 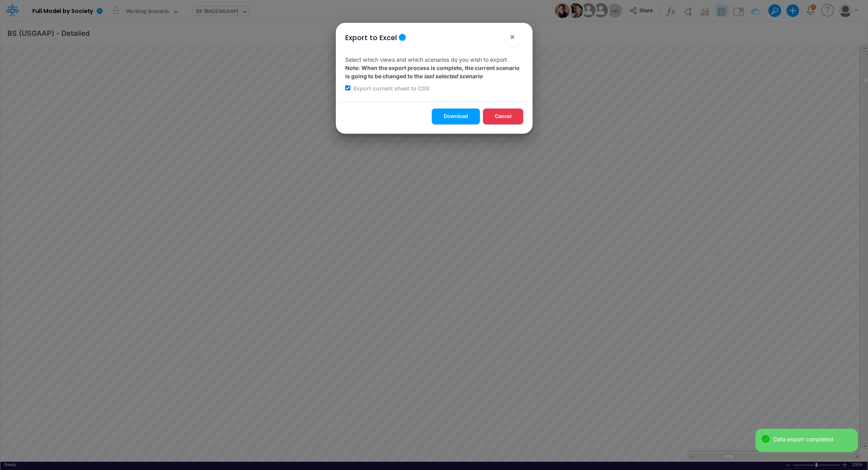 What do you see at coordinates (402, 37) in the screenshot?
I see `div: Tooltip anchor` at bounding box center [402, 37].